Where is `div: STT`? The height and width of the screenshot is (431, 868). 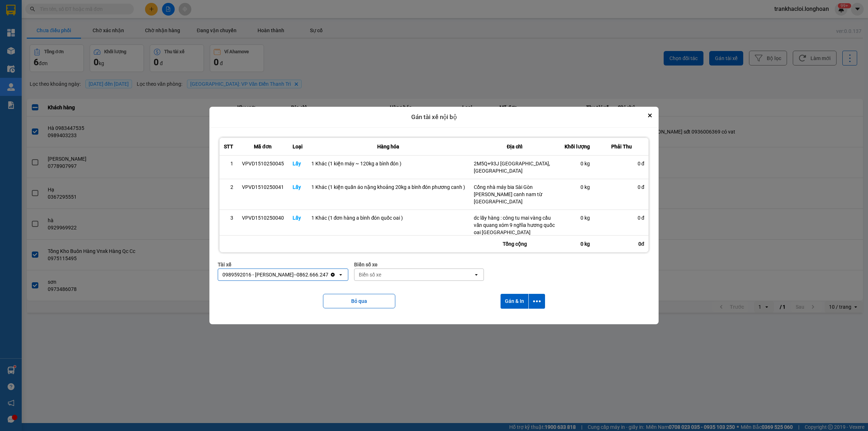 div: STT is located at coordinates (229, 146).